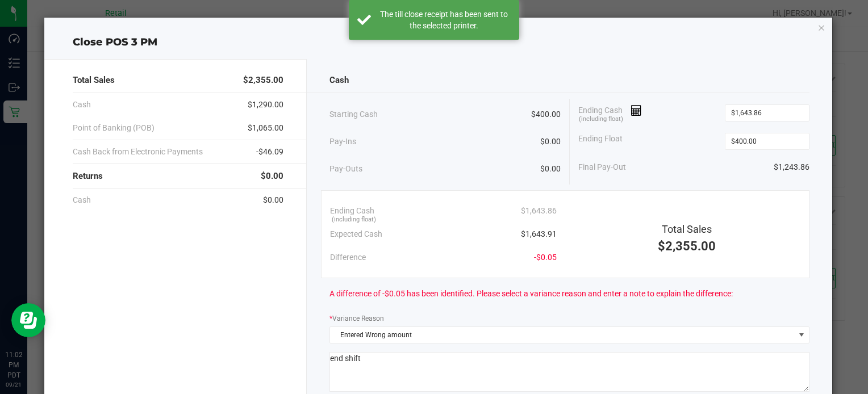  I want to click on span: Pay-Ins, so click(343, 141).